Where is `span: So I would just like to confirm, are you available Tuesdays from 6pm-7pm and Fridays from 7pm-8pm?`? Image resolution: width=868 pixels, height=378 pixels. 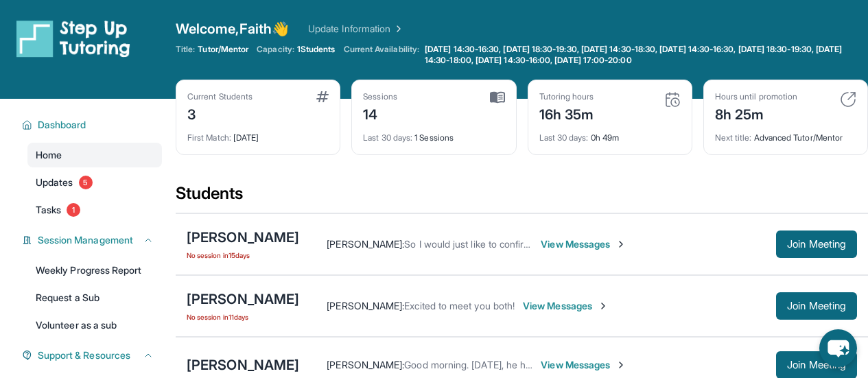
span: So I would just like to confirm, are you available Tuesdays from 6pm-7pm and Fridays from 7pm-8pm? is located at coordinates (625, 243).